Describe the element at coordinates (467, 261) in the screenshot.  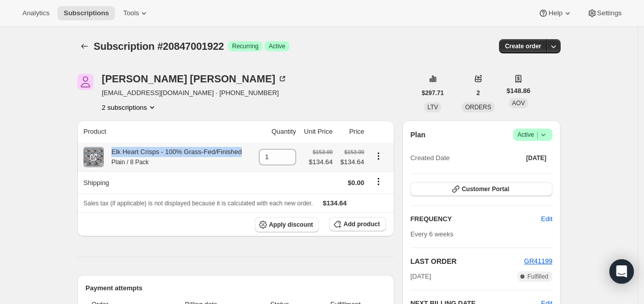
I see `h2: LAST ORDER` at that location.